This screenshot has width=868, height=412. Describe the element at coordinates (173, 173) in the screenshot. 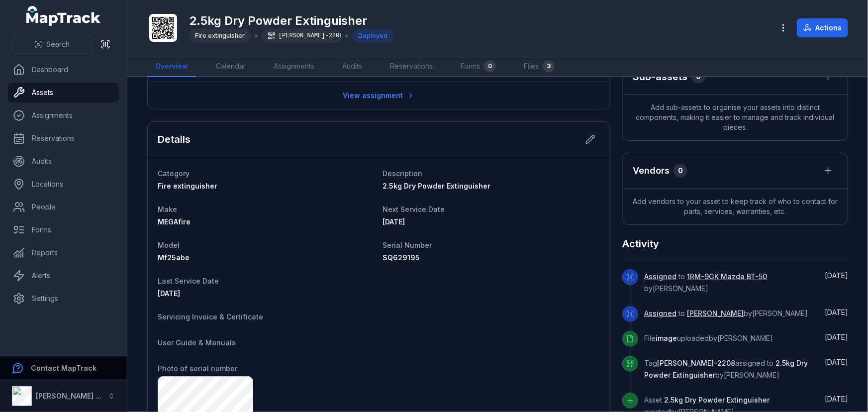

I see `span: Category` at that location.